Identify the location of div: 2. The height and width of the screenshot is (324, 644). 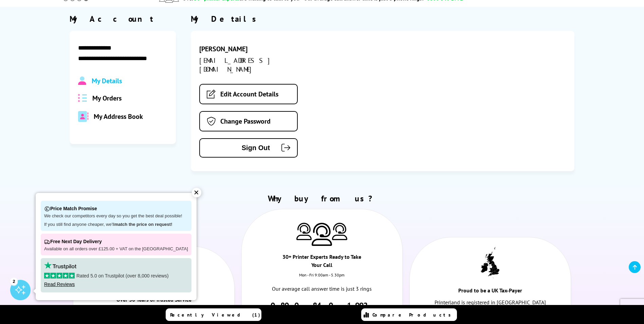
(14, 281).